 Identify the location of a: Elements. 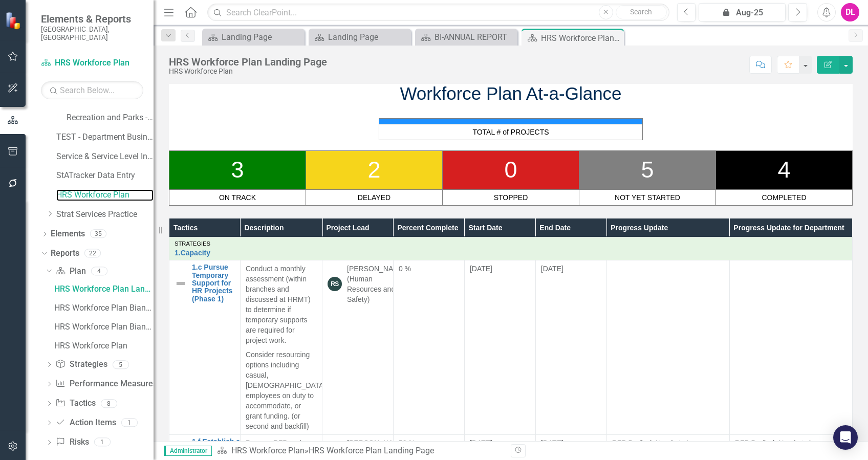
(67, 234).